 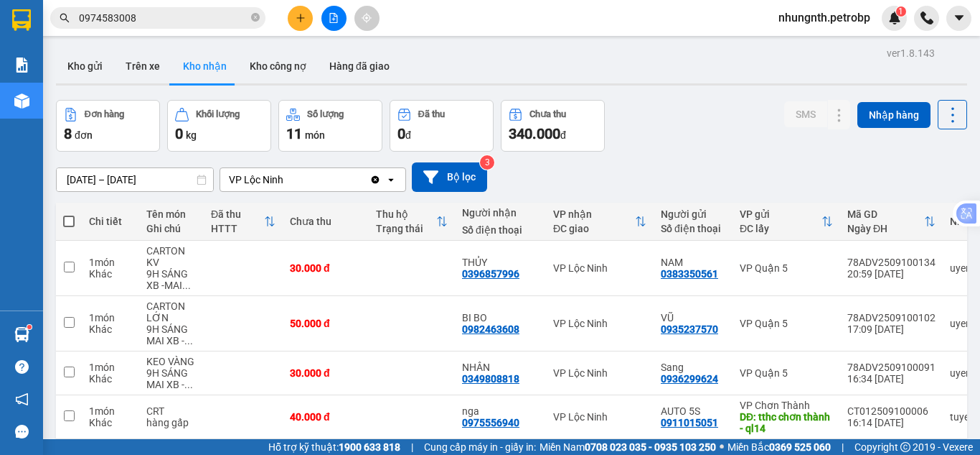 What do you see at coordinates (334, 18) in the screenshot?
I see `span: file-add` at bounding box center [334, 18].